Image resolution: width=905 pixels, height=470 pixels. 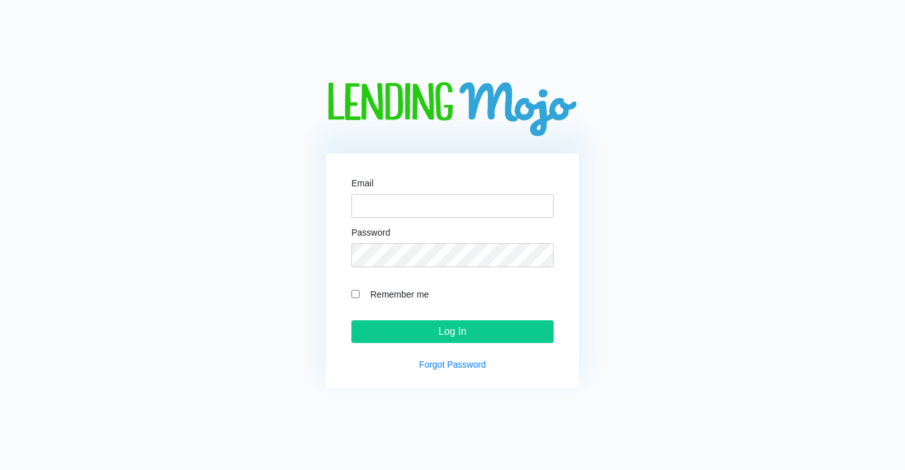 What do you see at coordinates (452, 332) in the screenshot?
I see `input: Log In` at bounding box center [452, 332].